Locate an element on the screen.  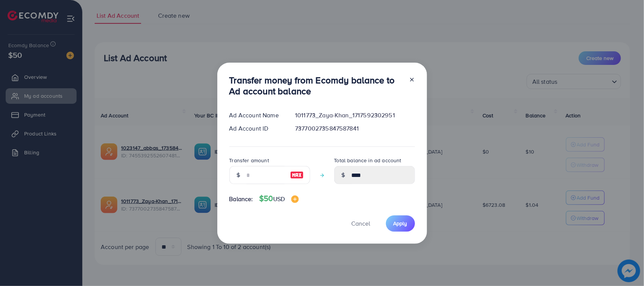
h3: Transfer money from Ecomdy balance to Ad account balance is located at coordinates (316, 86).